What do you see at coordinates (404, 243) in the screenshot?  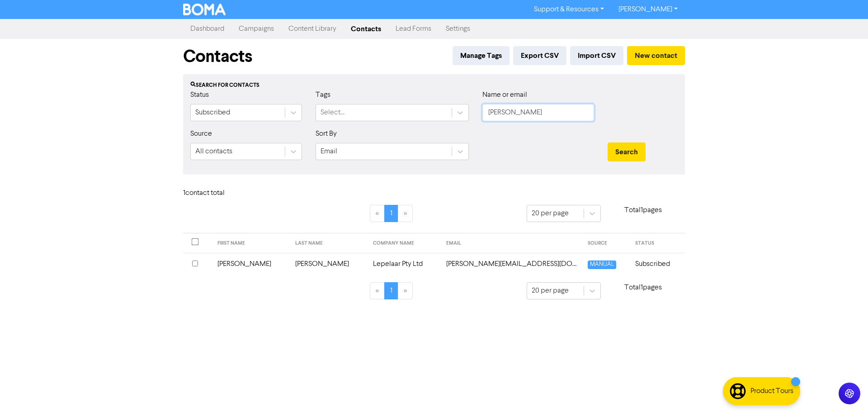 I see `th: COMPANY NAME` at bounding box center [404, 243].